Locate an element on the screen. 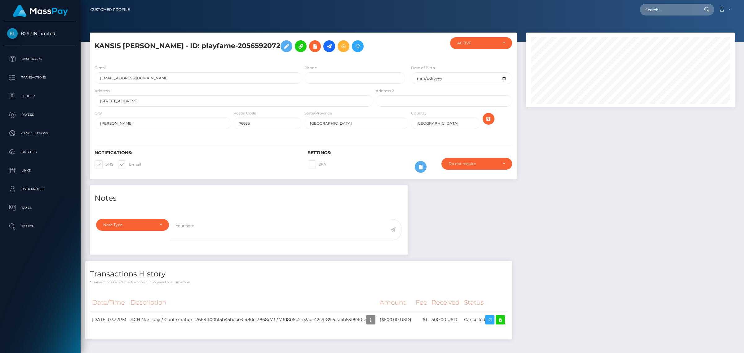 Image resolution: width=744 pixels, height=353 pixels. td: Cancelled is located at coordinates (485, 319).